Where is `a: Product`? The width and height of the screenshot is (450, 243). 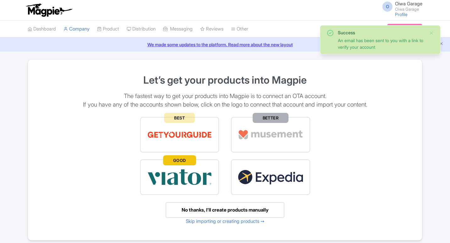 a: Product is located at coordinates (108, 29).